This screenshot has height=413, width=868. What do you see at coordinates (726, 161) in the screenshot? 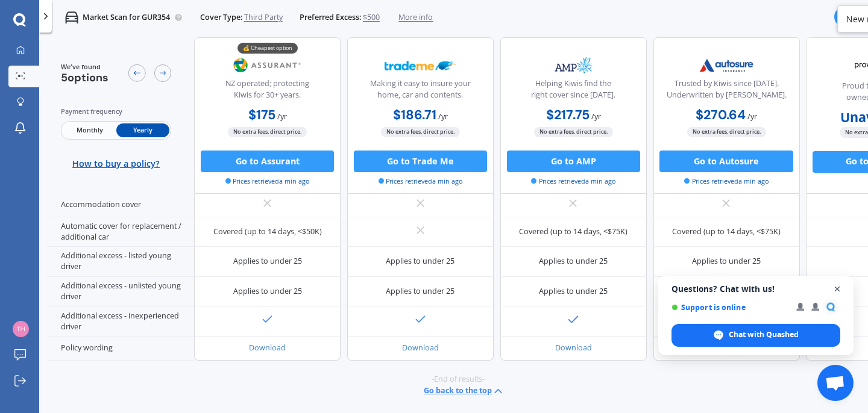
I see `button: Go to Autosure` at bounding box center [726, 161].